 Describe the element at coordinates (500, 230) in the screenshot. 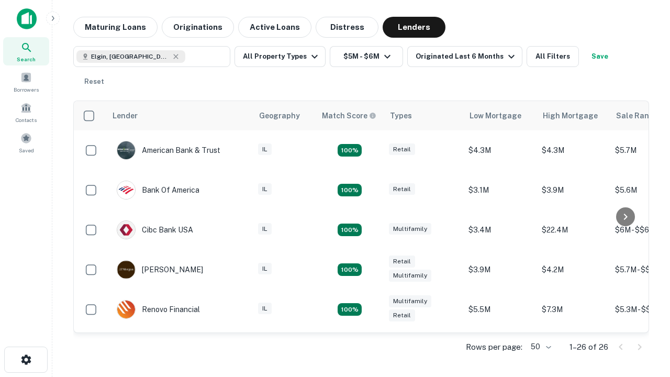

I see `td: $3.4M` at that location.